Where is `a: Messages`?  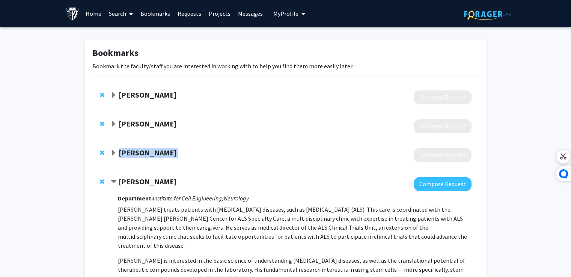
a: Messages is located at coordinates (251, 14).